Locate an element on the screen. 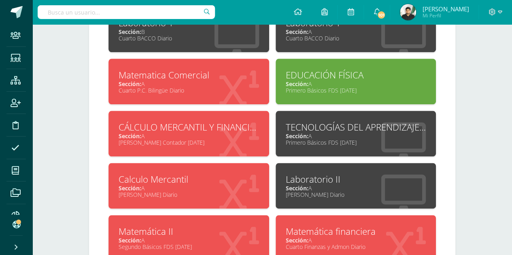 The image size is (512, 255). span: Mi Perfil is located at coordinates (445, 15).